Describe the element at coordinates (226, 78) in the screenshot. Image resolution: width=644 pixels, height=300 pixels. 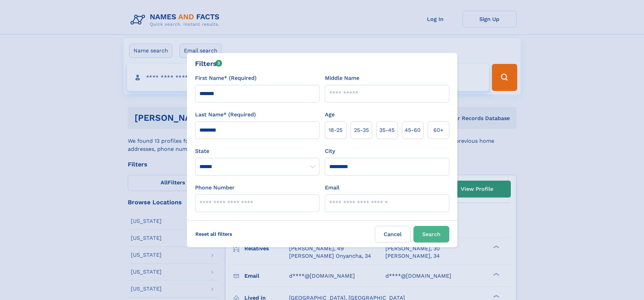
I see `label: First Name* (Required)` at that location.